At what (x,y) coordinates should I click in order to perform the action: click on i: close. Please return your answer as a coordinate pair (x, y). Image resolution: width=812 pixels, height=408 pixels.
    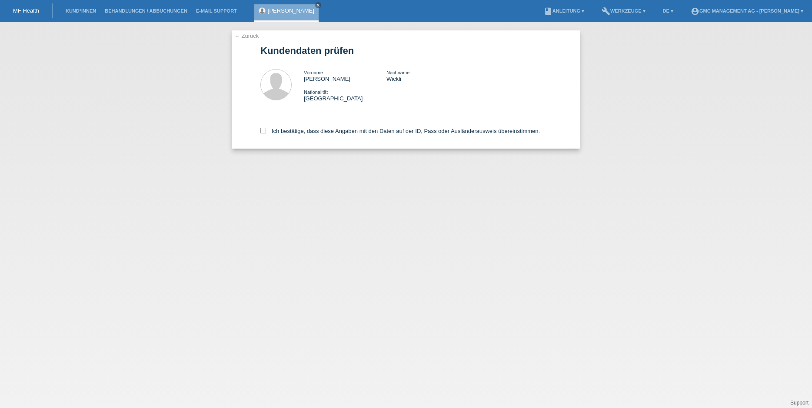
    Looking at the image, I should click on (318, 5).